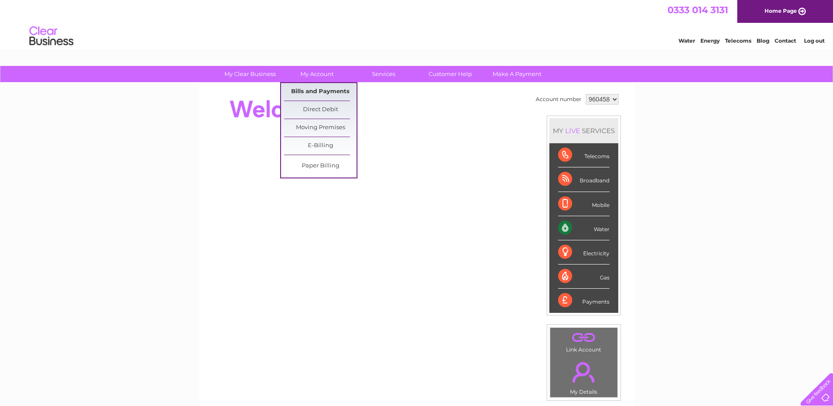  I want to click on img: logo.png, so click(51, 36).